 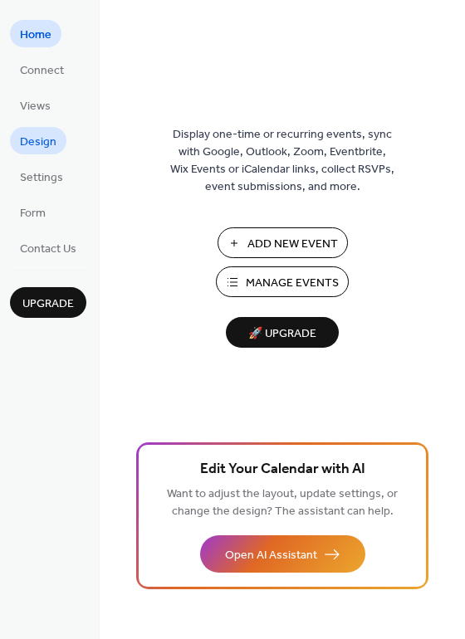 I want to click on button: Open AI Assistant, so click(x=282, y=554).